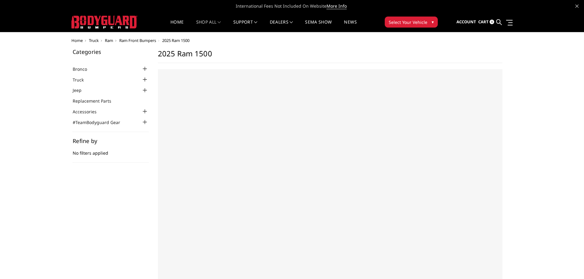 Image resolution: width=584 pixels, height=279 pixels. Describe the element at coordinates (486, 22) in the screenshot. I see `a: Cart 0` at that location.